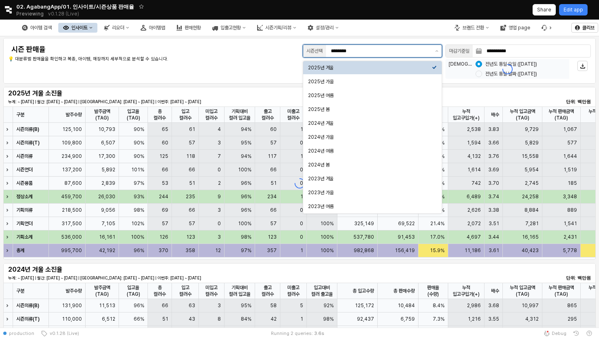 Image resolution: width=599 pixels, height=339 pixels. Describe the element at coordinates (437, 51) in the screenshot. I see `button: 제안 사항 표시` at that location.